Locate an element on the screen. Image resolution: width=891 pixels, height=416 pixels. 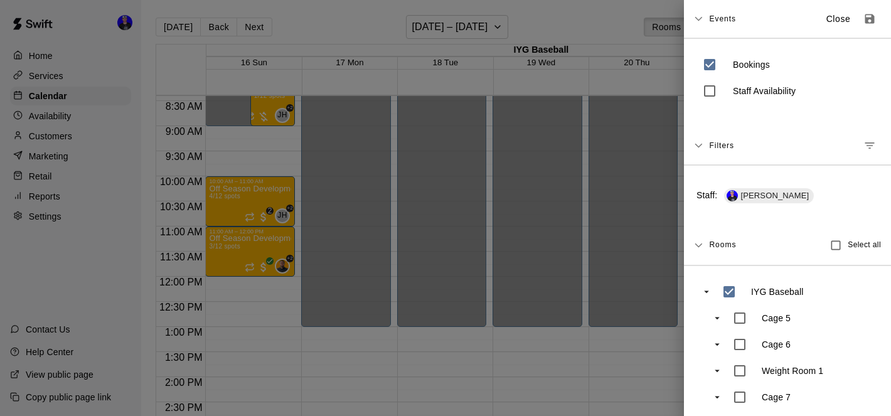
p: Cage 5 is located at coordinates (776, 318).